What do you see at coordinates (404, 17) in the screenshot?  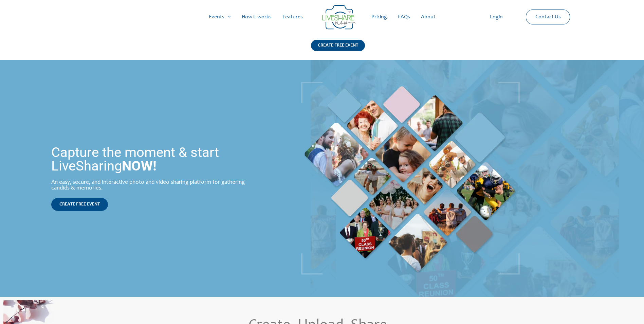 I see `a: FAQs` at bounding box center [404, 17].